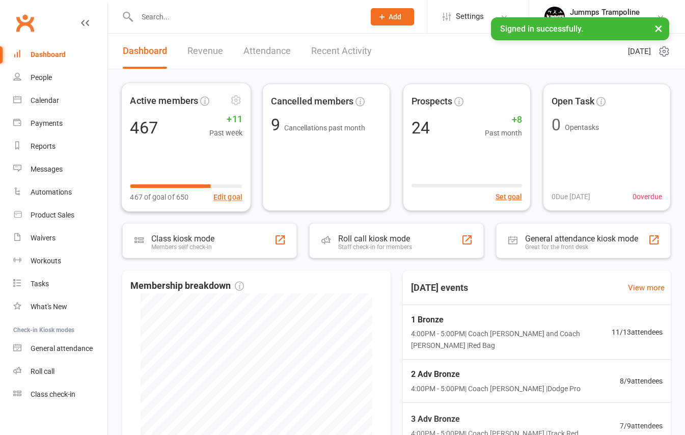 This screenshot has width=685, height=435. Describe the element at coordinates (60, 394) in the screenshot. I see `a: Class kiosk mode` at that location.